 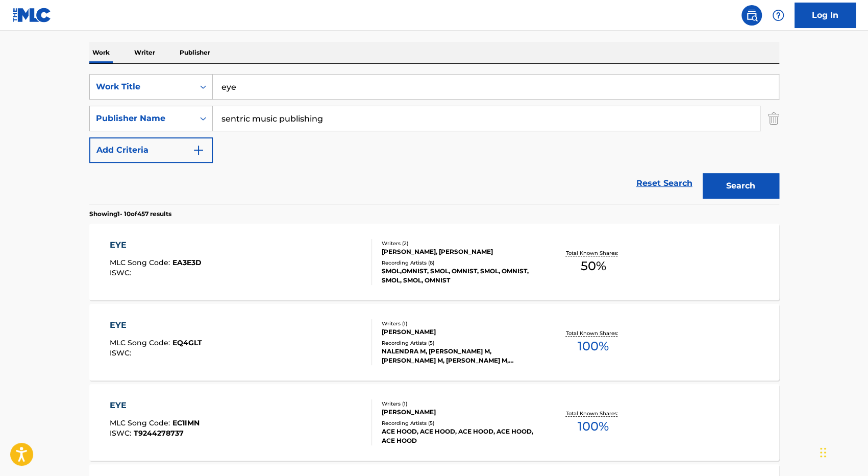 What do you see at coordinates (459, 262) in the screenshot?
I see `div: Recording Artists ( 6 )` at bounding box center [459, 262].